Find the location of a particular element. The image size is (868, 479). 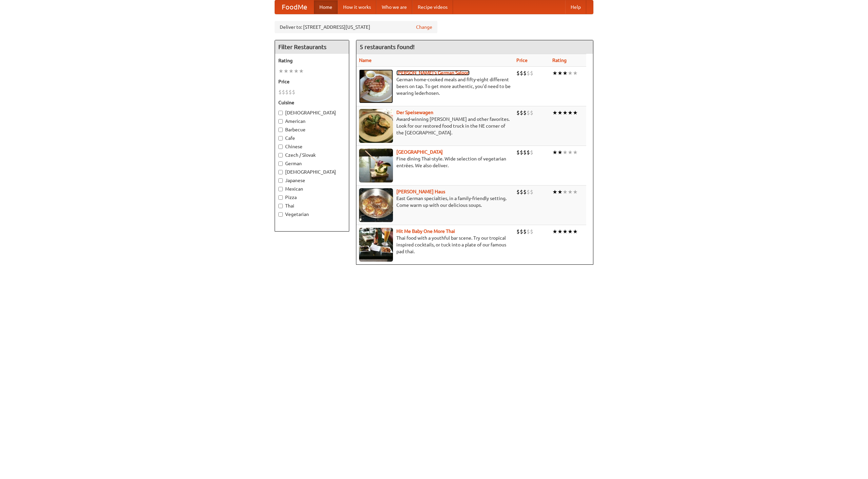

a: Der Speisewagen is located at coordinates (414, 112).